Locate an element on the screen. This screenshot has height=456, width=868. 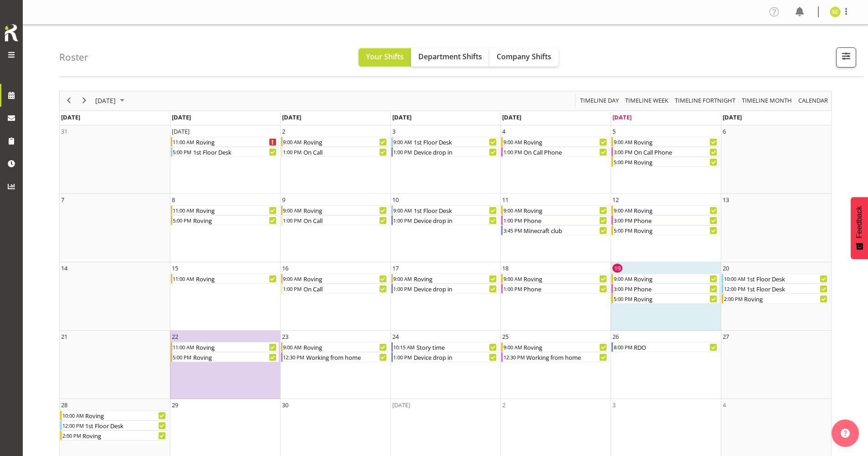
div: Roving Begin From Friday, September 12, 2025 at 5:00:00 PM GMT+12:00 Ends At Friday, September 12... is located at coordinates (665, 230).